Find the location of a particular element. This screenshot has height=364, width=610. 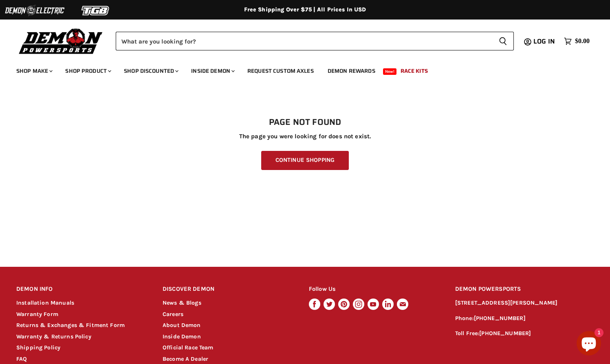

a: Request Custom Axles is located at coordinates (280, 71).